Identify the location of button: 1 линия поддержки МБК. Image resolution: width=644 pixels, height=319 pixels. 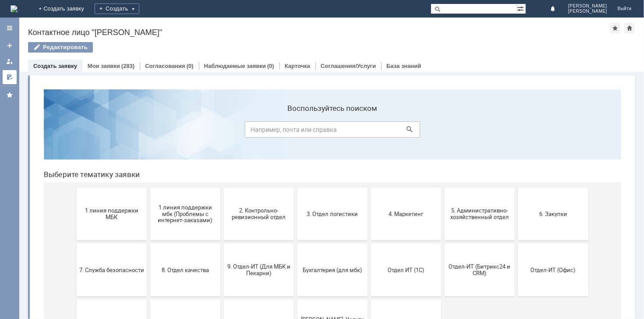
(75, 131).